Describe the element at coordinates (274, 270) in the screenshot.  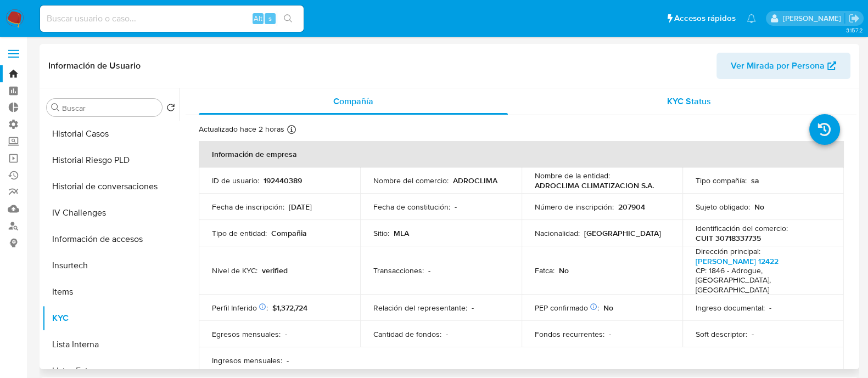
I see `p: verified` at that location.